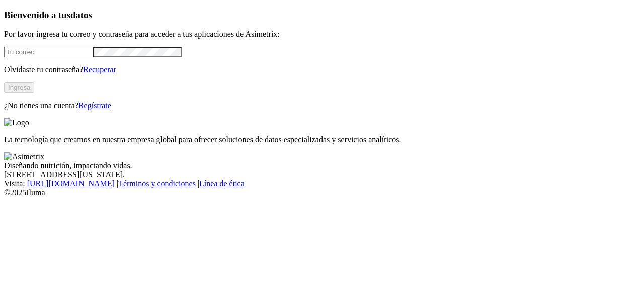  Describe the element at coordinates (322, 70) in the screenshot. I see `p: Olvidaste tu contraseña?` at that location.